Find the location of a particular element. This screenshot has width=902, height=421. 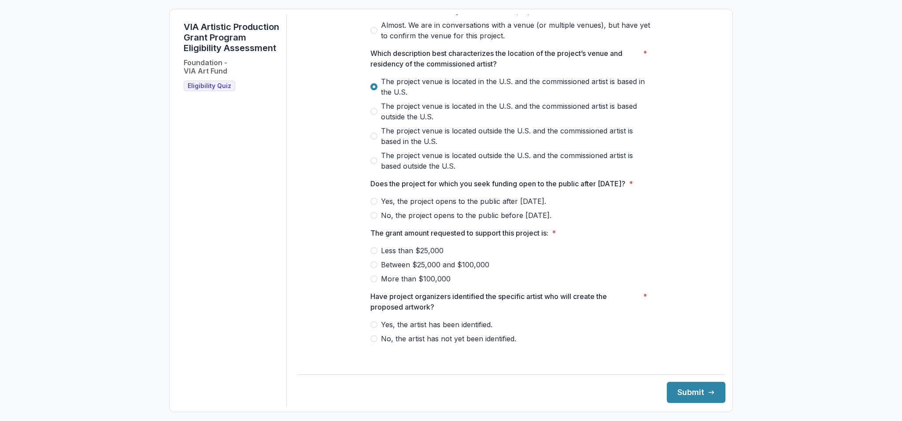

span: The project venue is located in the U.S. and the commissioned artist is based outside the U.S. is located at coordinates (516, 111).